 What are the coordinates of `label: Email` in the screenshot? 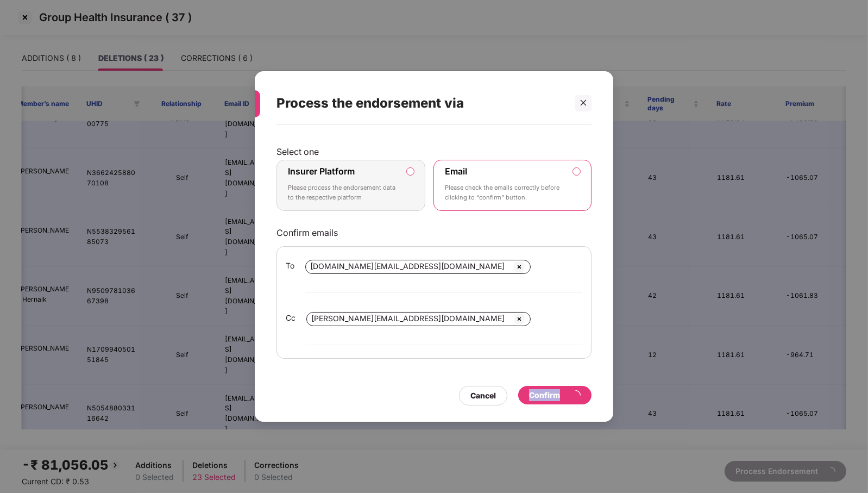 It's located at (456, 171).